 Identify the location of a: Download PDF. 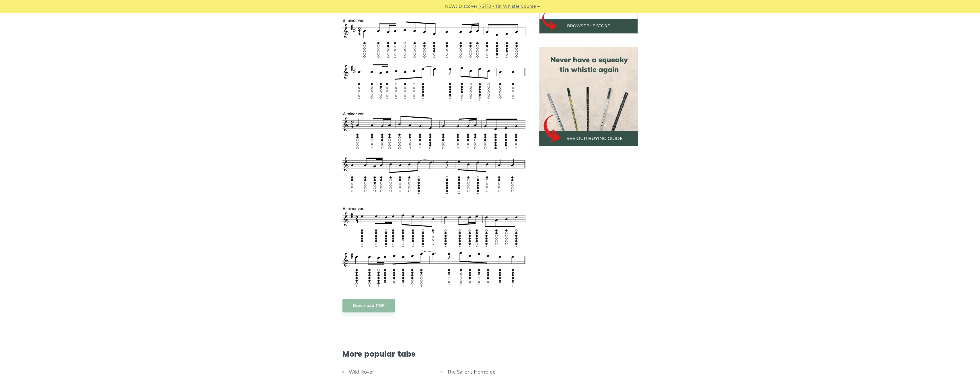
(369, 305).